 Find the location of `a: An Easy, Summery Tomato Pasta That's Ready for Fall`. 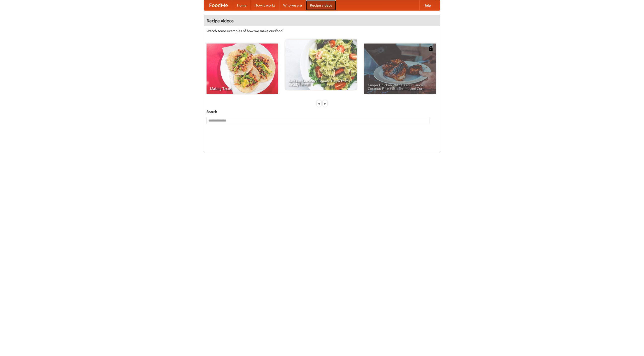

a: An Easy, Summery Tomato Pasta That's Ready for Fall is located at coordinates (321, 65).